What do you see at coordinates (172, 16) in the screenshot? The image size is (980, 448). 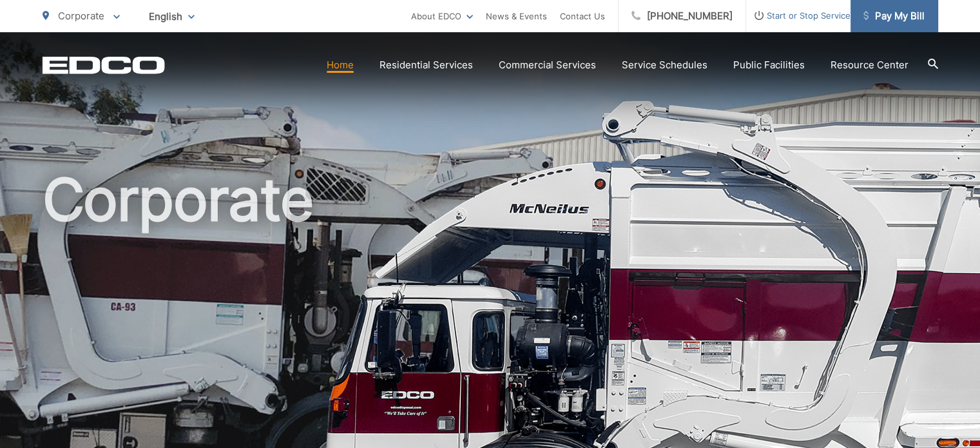 I see `span: English` at bounding box center [172, 16].